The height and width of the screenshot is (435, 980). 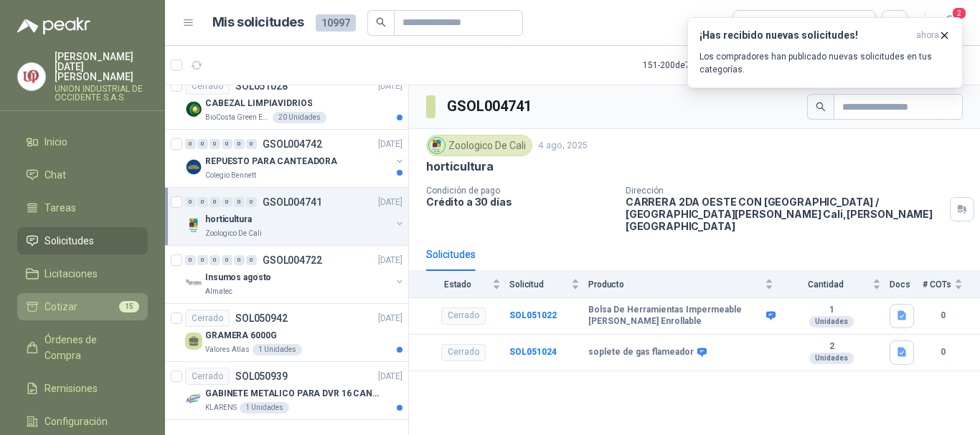 What do you see at coordinates (459, 284) in the screenshot?
I see `th: Estado` at bounding box center [459, 284].